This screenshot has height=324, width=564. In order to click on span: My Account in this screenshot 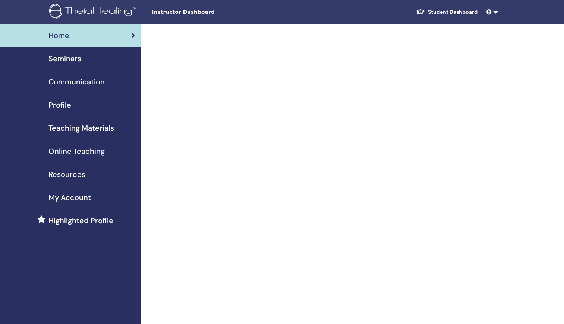, I will do `click(70, 197)`.